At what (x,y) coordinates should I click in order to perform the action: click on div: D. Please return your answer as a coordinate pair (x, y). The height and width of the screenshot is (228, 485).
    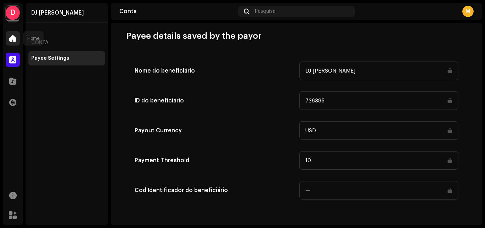
    Looking at the image, I should click on (13, 13).